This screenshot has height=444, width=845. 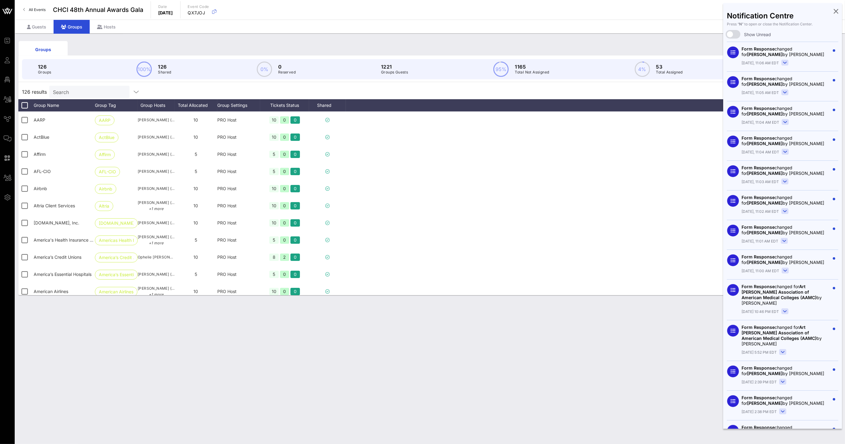 What do you see at coordinates (54, 205) in the screenshot?
I see `span: Altria Client Services` at bounding box center [54, 205].